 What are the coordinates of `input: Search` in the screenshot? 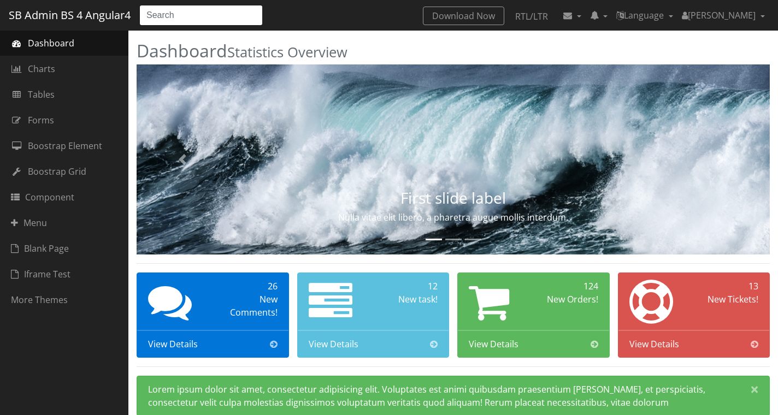 It's located at (201, 15).